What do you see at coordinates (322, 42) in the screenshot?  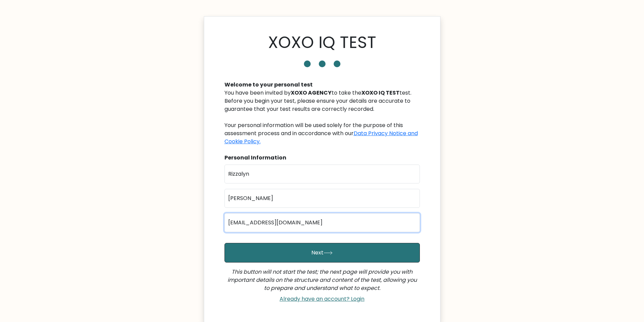 I see `h1: XOXO IQ TEST` at bounding box center [322, 42].